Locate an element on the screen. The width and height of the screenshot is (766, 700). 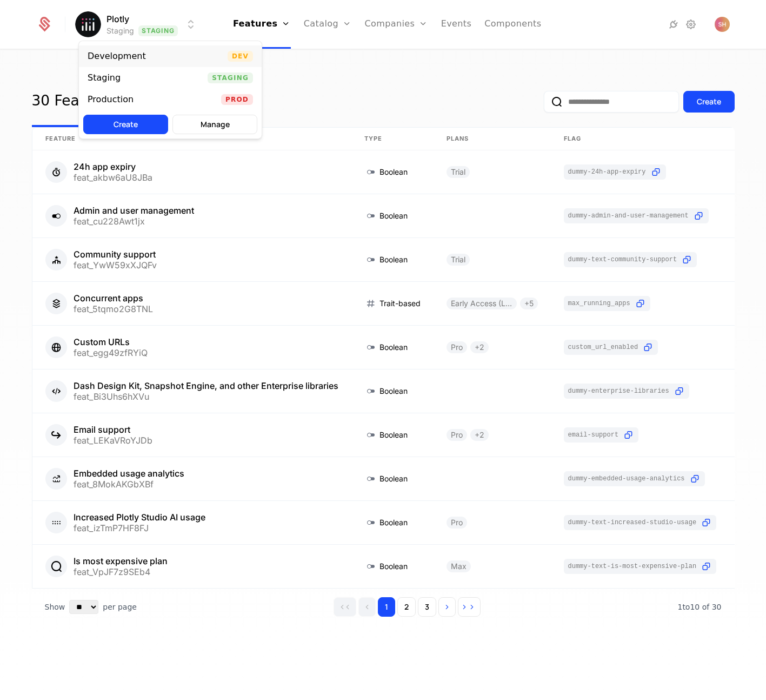
button: Create is located at coordinates (125, 125).